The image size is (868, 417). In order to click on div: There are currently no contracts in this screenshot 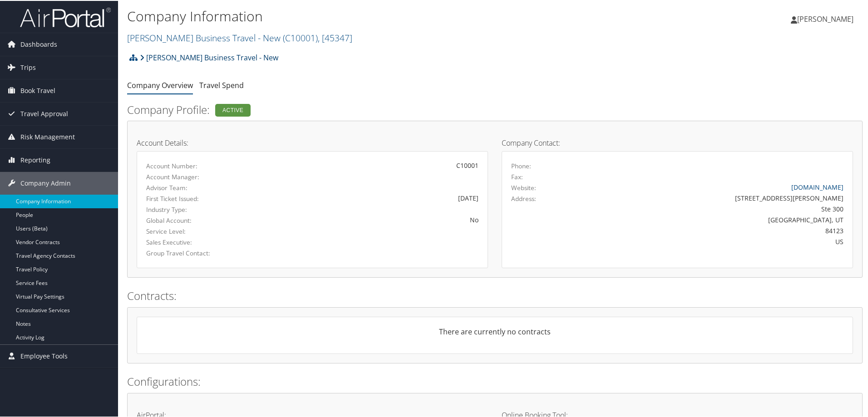, I will do `click(494, 334)`.